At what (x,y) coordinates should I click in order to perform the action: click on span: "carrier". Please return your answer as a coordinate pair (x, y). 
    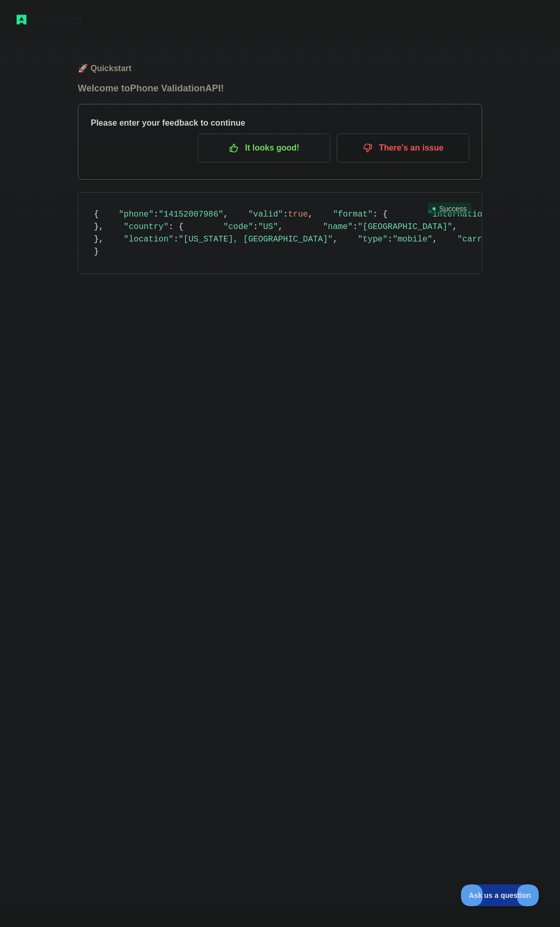
    Looking at the image, I should click on (480, 240).